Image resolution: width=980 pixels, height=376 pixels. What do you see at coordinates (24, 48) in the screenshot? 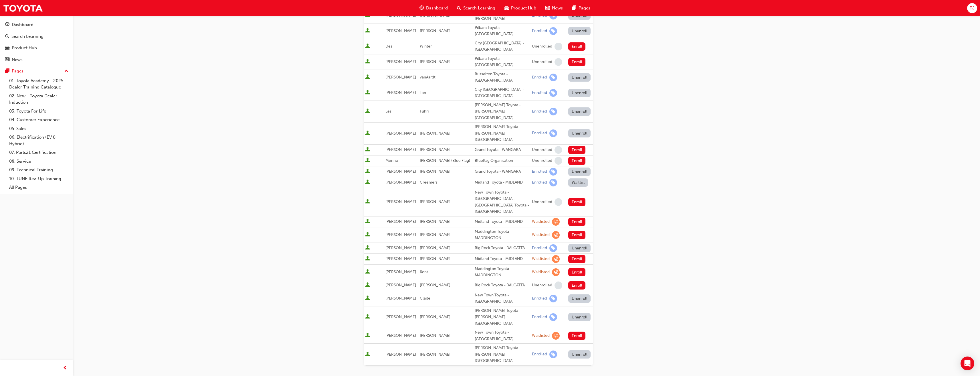
I see `div: Product Hub` at bounding box center [24, 48].